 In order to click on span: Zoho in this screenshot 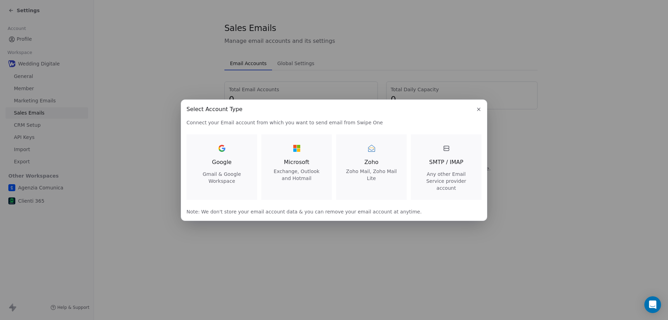, I will do `click(371, 162)`.